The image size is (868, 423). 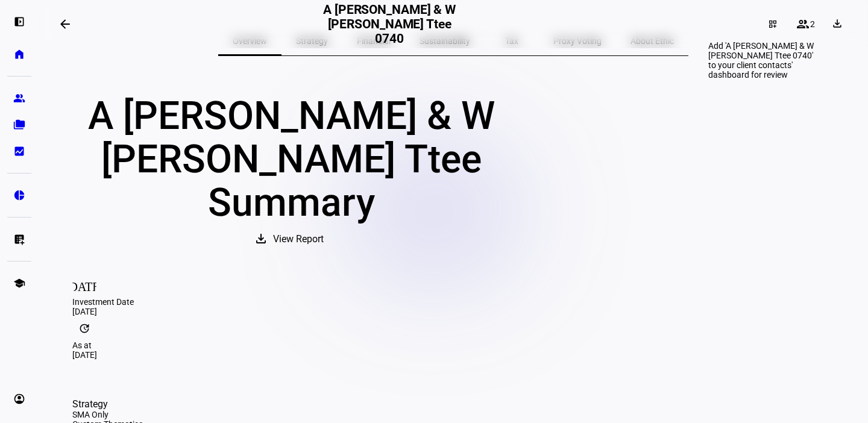 I want to click on eth-mat-symbol: folder_copy, so click(x=20, y=125).